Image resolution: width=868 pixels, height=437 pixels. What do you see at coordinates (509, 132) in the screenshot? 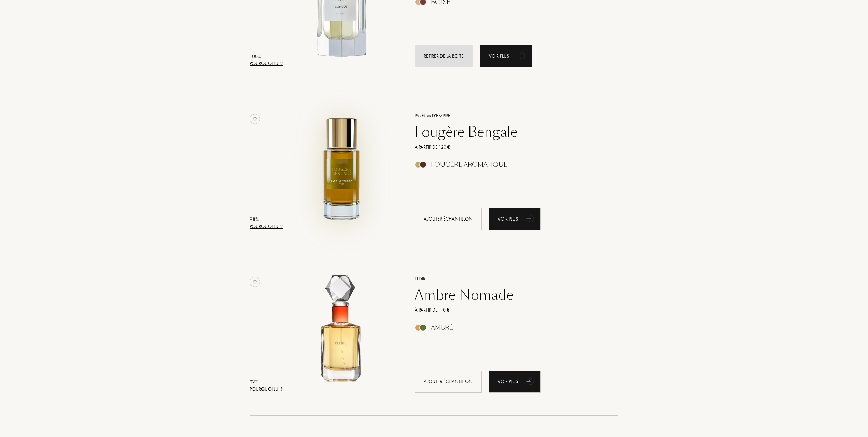
I see `div: Fougère Bengale` at bounding box center [509, 132].